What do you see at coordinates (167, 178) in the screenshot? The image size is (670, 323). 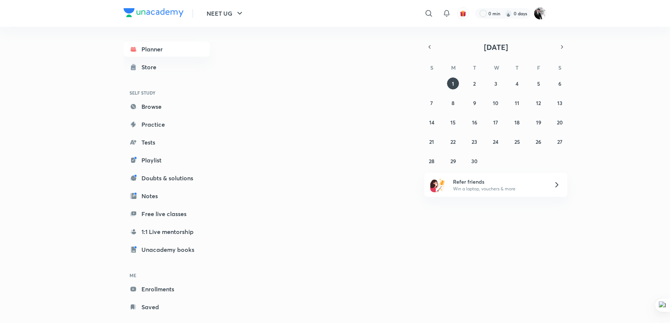 I see `a: Doubts & solutions` at bounding box center [167, 178].